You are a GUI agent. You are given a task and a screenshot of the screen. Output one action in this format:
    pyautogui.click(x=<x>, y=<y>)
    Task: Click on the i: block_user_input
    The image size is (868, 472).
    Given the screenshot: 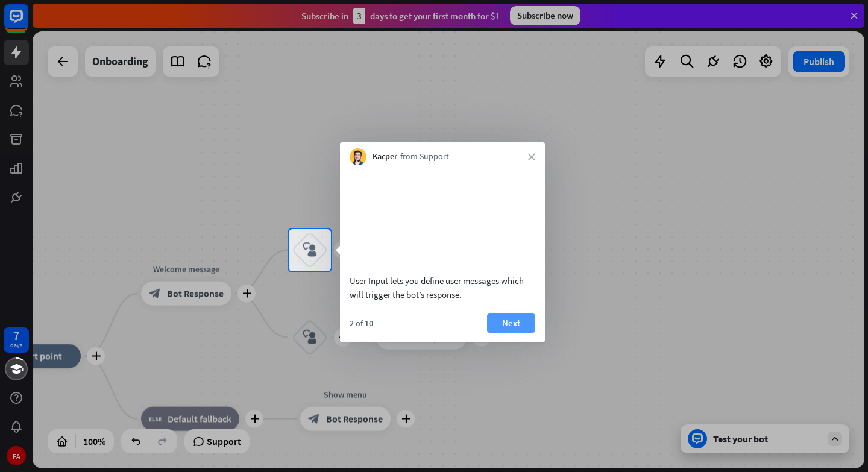 What is the action you would take?
    pyautogui.click(x=310, y=250)
    